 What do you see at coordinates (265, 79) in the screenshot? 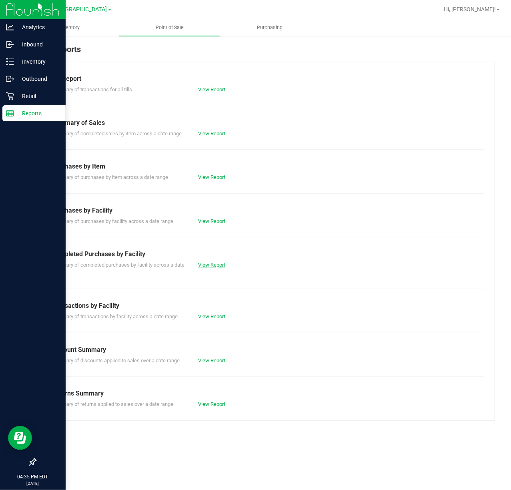
I see `div: Till Report` at bounding box center [265, 79].